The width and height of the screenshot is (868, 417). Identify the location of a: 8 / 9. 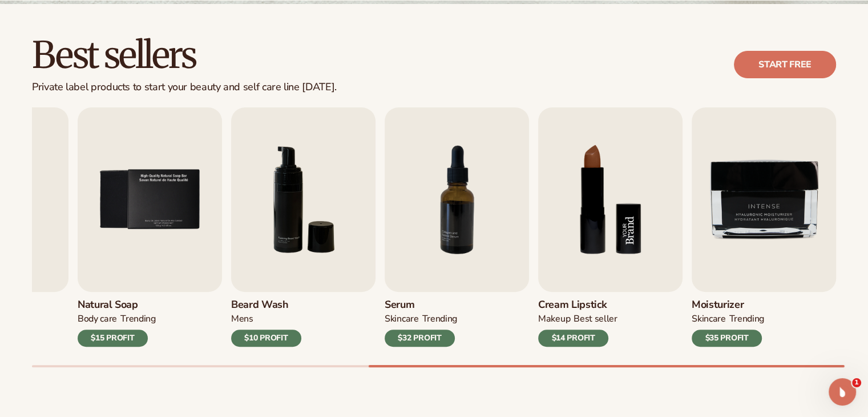
(610, 226).